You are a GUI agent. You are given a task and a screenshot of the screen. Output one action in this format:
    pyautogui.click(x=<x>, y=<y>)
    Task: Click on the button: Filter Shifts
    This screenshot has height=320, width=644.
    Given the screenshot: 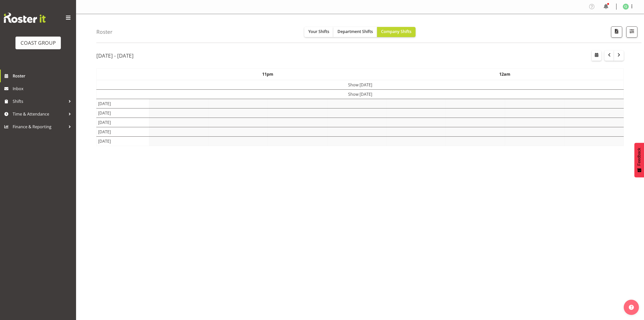 What is the action you would take?
    pyautogui.click(x=631, y=32)
    